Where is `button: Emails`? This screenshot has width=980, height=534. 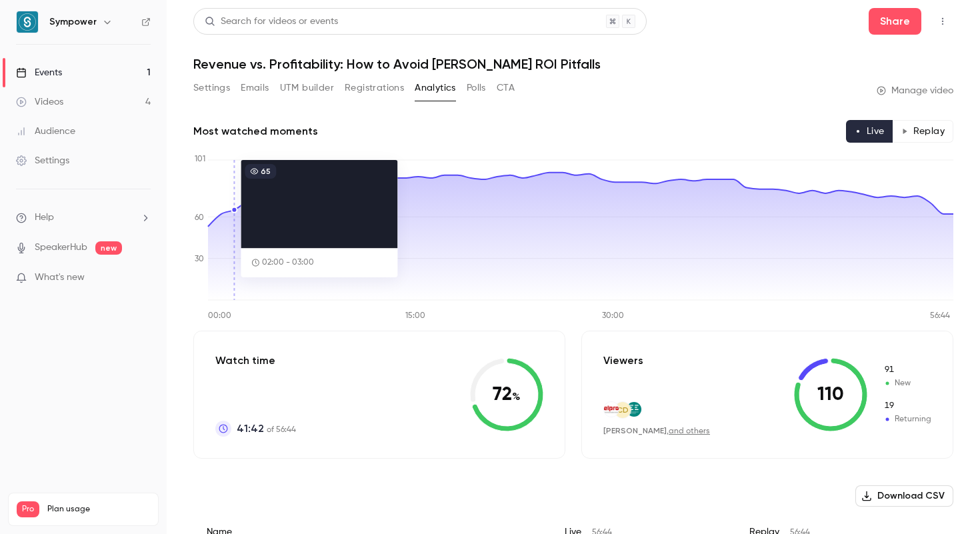
button: Emails is located at coordinates (255, 88).